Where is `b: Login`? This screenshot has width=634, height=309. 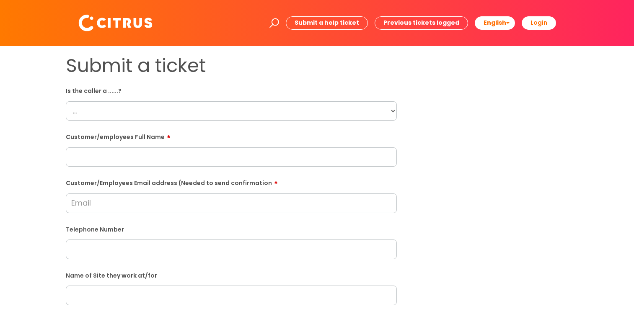
b: Login is located at coordinates (539, 23).